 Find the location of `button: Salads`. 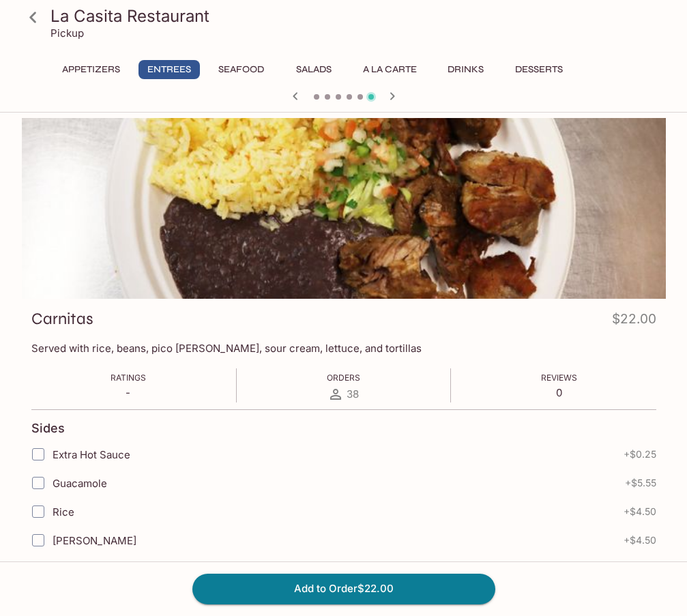

button: Salads is located at coordinates (314, 69).